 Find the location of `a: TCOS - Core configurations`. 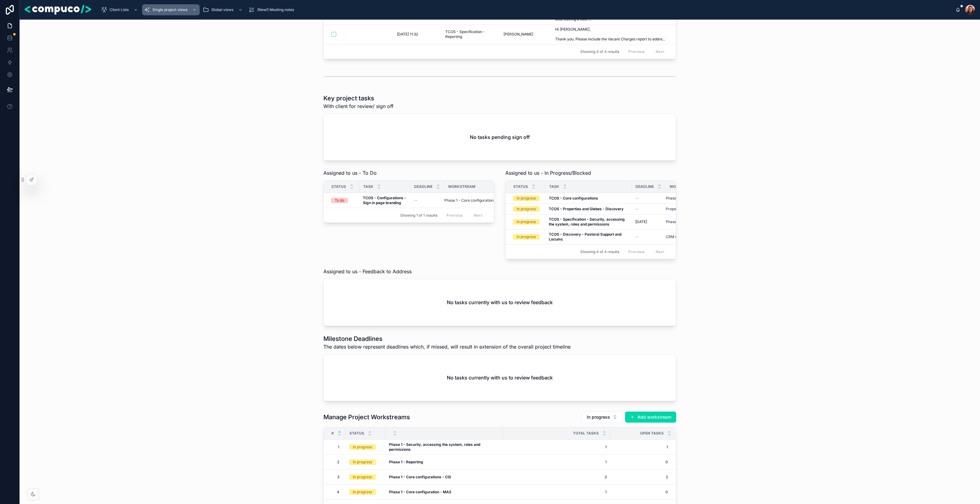

a: TCOS - Core configurations is located at coordinates (589, 198).